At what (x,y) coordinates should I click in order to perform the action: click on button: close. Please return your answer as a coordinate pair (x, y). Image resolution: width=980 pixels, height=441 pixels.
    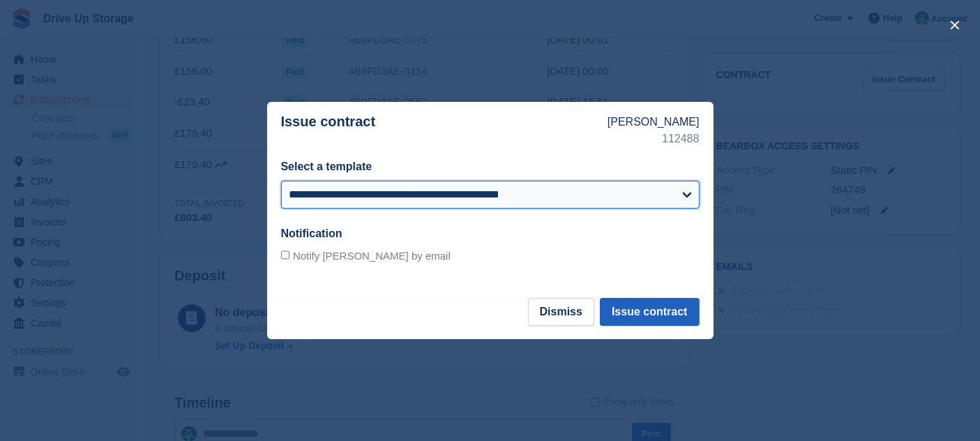
    Looking at the image, I should click on (955, 25).